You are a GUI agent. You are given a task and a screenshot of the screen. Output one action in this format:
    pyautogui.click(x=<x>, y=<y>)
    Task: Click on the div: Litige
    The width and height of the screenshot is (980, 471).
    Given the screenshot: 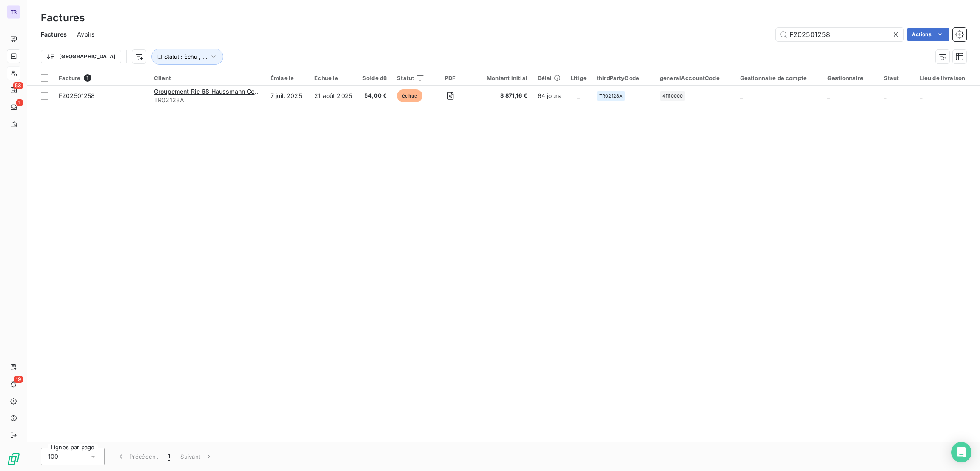 What is the action you would take?
    pyautogui.click(x=579, y=78)
    